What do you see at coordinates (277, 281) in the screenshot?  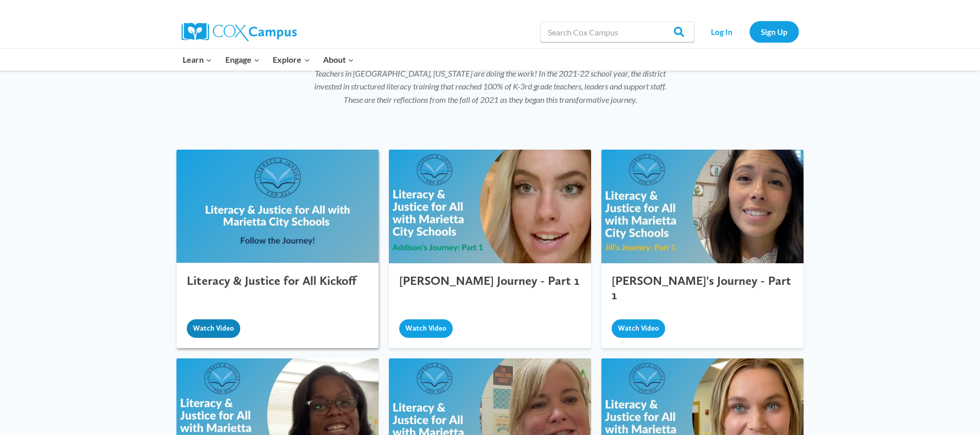 I see `div: Literacy & Justice for All Kickoff` at bounding box center [277, 281].